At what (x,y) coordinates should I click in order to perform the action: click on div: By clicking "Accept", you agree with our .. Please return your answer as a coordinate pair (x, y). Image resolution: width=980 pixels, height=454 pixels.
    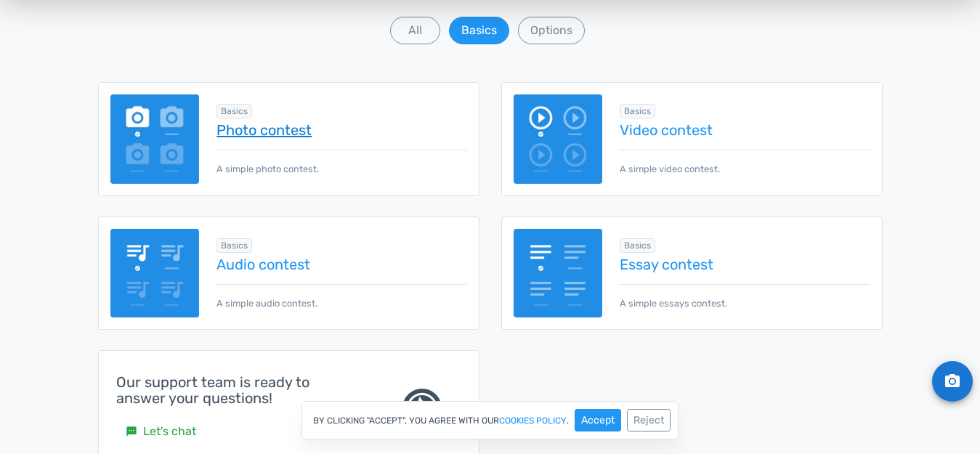
    Looking at the image, I should click on (490, 420).